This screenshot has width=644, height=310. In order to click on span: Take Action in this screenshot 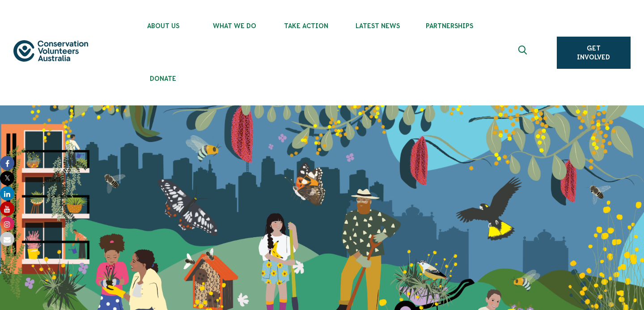, I will do `click(307, 26)`.